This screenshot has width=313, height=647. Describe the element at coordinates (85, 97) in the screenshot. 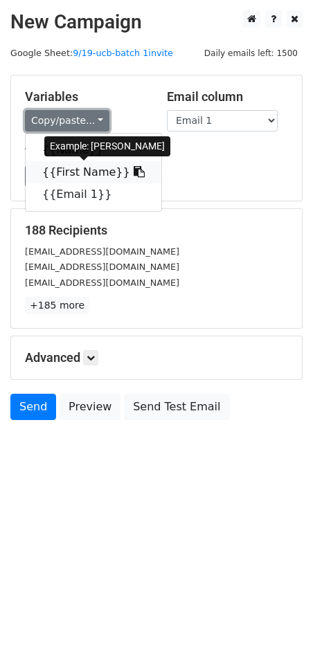

I see `h5: Variables` at that location.